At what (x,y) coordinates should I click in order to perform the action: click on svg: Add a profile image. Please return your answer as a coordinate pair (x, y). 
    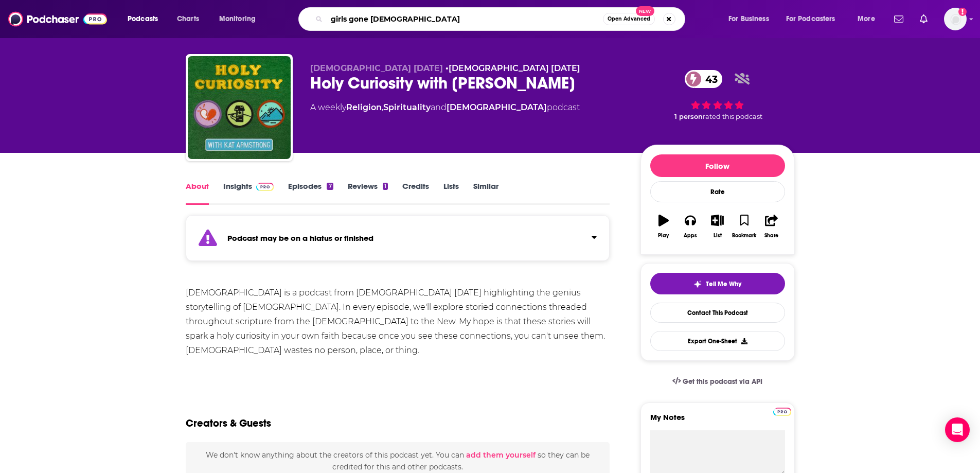
    Looking at the image, I should click on (963, 12).